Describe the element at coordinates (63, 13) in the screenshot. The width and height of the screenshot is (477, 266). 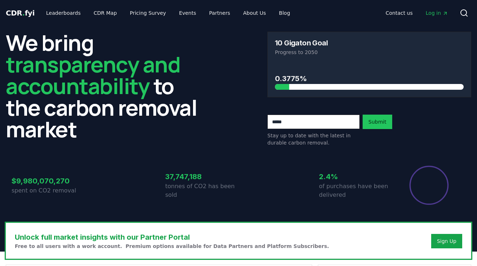
I see `a: Leaderboards` at that location.